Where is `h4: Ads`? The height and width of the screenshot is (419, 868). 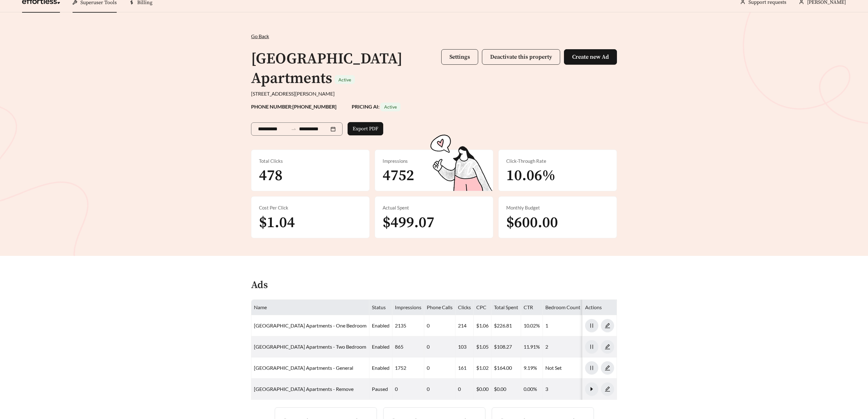 h4: Ads is located at coordinates (259, 285).